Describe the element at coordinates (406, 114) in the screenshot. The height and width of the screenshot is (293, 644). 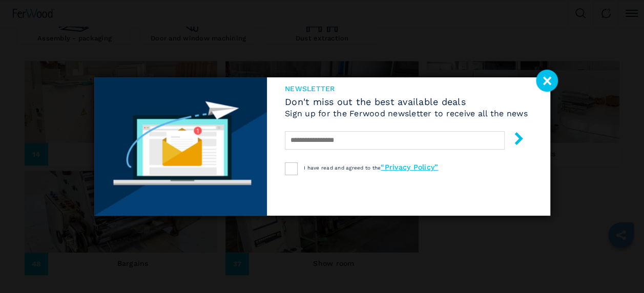
I see `h6: Sign up for the Ferwood newsletter to receive all the news` at that location.